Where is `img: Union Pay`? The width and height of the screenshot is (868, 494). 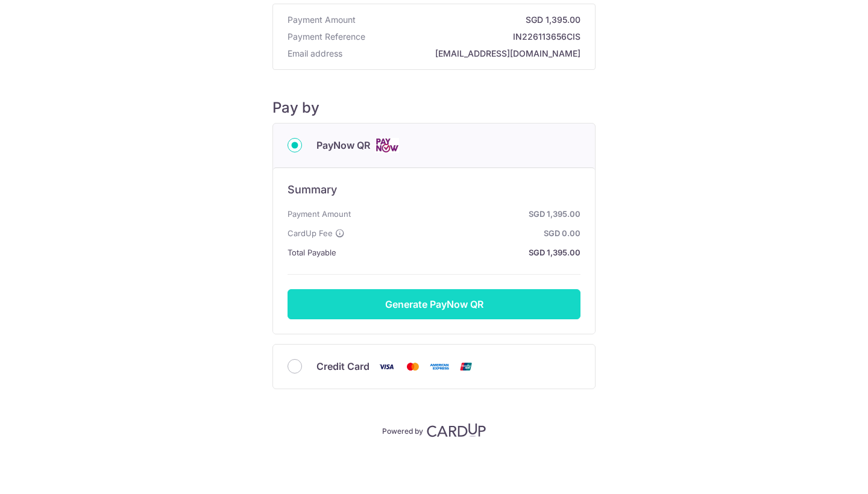 img: Union Pay is located at coordinates (466, 367).